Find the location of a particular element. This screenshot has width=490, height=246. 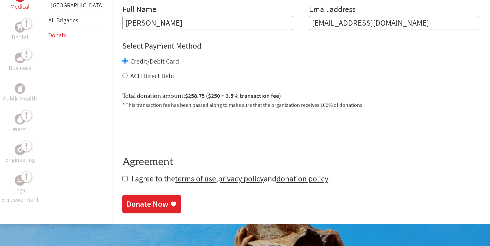

span: $258.75 ($250 + 3.5% transaction fee) is located at coordinates (233, 96).